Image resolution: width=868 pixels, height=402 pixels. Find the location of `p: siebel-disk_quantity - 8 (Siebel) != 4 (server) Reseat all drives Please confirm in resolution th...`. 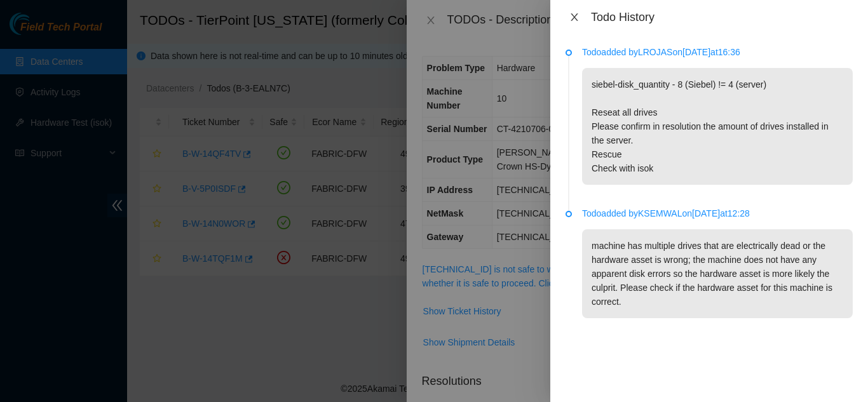

p: siebel-disk_quantity - 8 (Siebel) != 4 (server) Reseat all drives Please confirm in resolution th... is located at coordinates (717, 126).